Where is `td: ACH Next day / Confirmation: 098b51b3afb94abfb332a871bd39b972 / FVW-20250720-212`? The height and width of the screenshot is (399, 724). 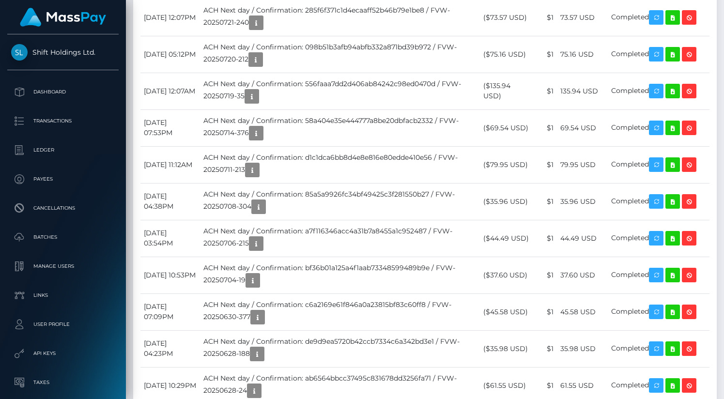
td: ACH Next day / Confirmation: 098b51b3afb94abfb332a871bd39b972 / FVW-20250720-212 is located at coordinates (340, 54).